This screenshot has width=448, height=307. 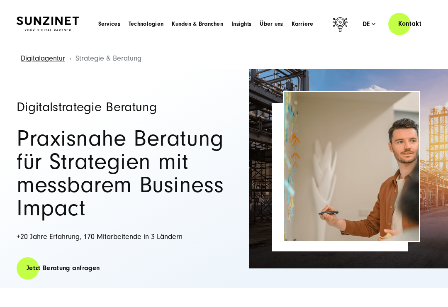 What do you see at coordinates (369, 24) in the screenshot?
I see `div: de` at bounding box center [369, 24].